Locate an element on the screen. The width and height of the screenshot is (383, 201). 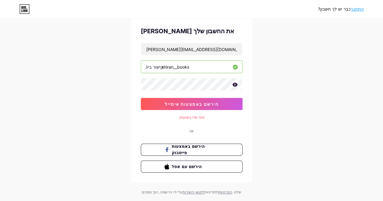
button: הירשם באמצעות פייסבוק is located at coordinates (192, 150).